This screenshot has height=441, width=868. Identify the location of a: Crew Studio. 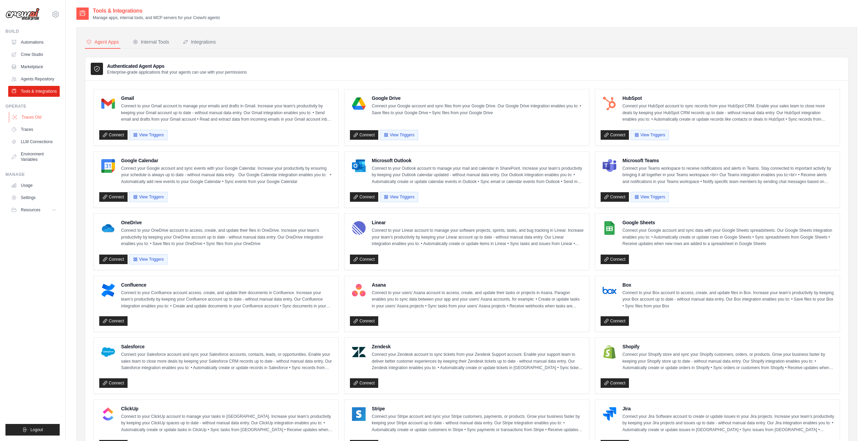
(34, 54).